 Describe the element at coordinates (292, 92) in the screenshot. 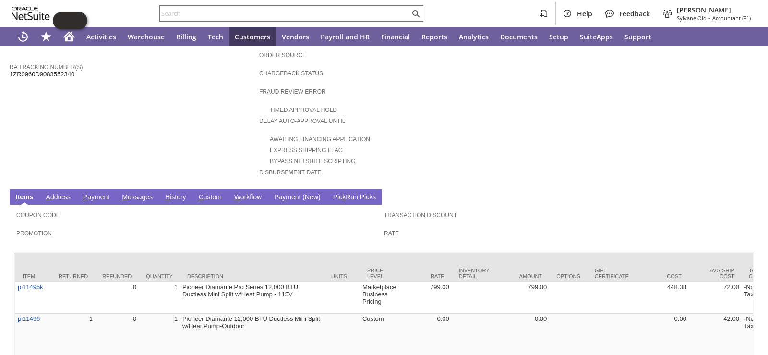

I see `a: Fraud Review Error` at that location.